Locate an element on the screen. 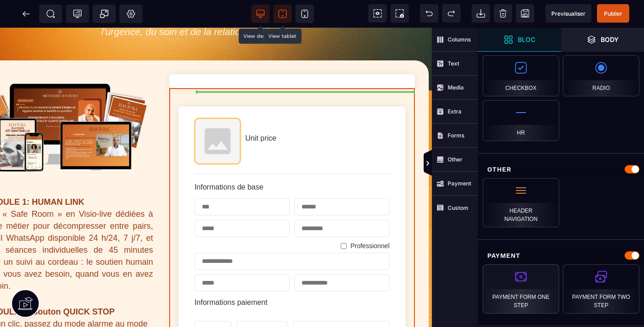  strong: Columns is located at coordinates (459, 39).